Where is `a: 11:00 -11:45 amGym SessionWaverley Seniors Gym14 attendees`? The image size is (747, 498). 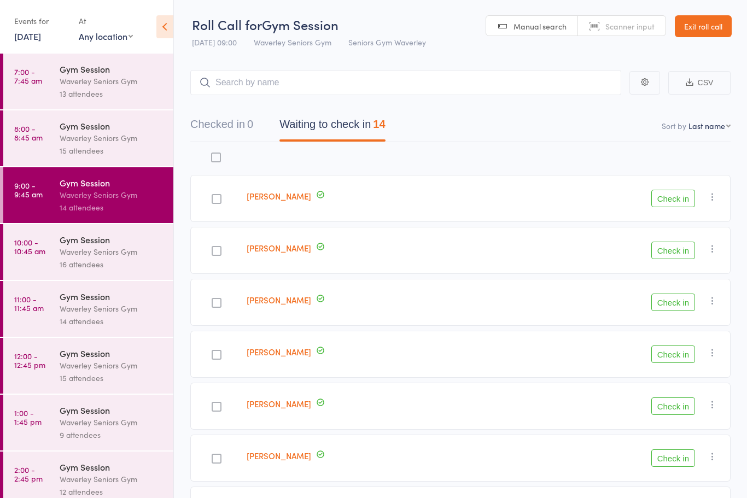
a: 11:00 -11:45 amGym SessionWaverley Seniors Gym14 attendees is located at coordinates (88, 309).